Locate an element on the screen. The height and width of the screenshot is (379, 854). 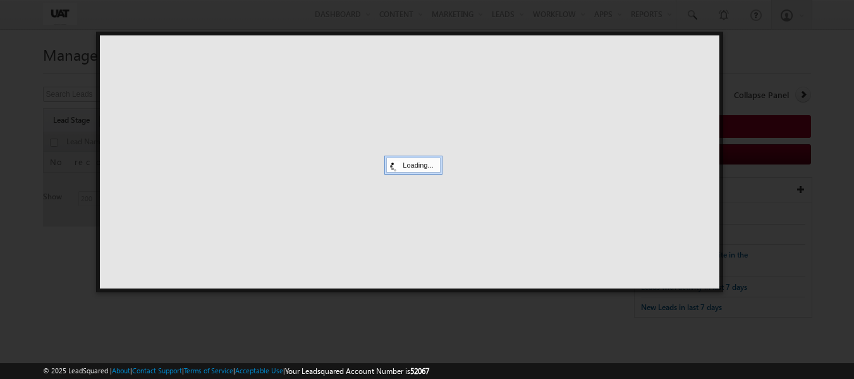
span: © 2025 LeadSquared | | | | | is located at coordinates (236, 371).